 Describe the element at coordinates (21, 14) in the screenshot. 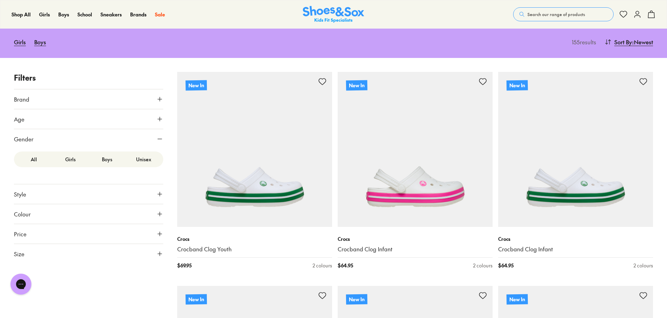

I see `span: Shop All` at that location.